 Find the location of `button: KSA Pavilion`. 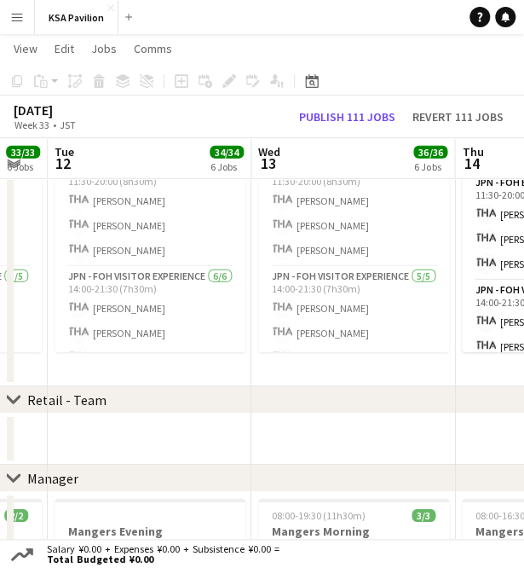

button: KSA Pavilion is located at coordinates (77, 17).